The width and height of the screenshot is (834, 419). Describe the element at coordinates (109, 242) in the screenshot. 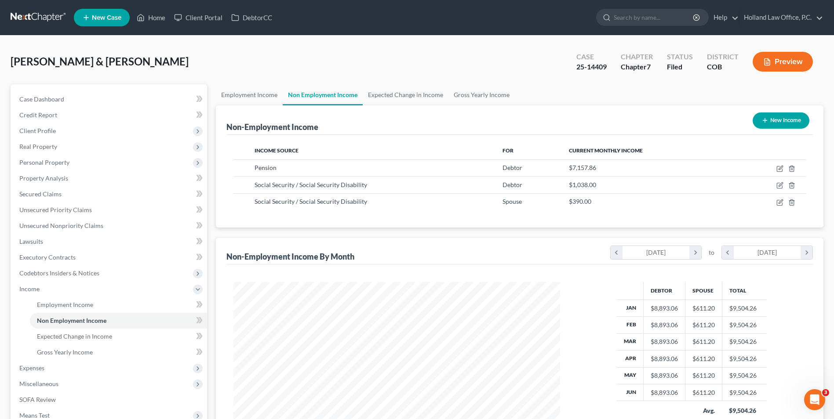

I see `a: Lawsuits` at that location.